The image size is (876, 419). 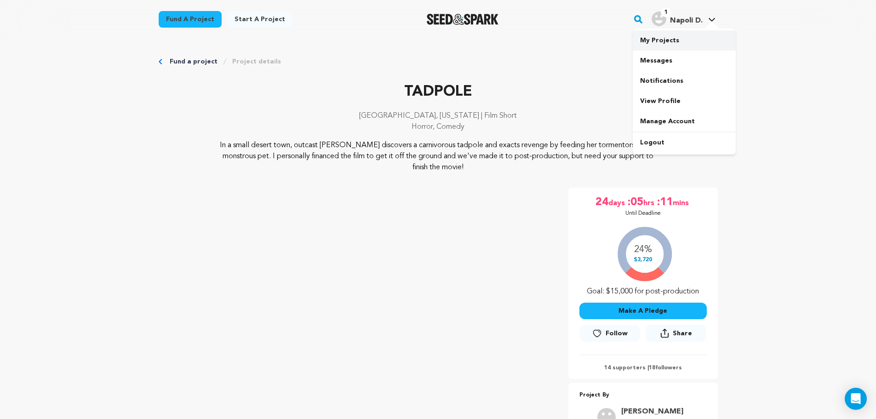 What do you see at coordinates (616, 333) in the screenshot?
I see `span: Follow` at bounding box center [616, 333].